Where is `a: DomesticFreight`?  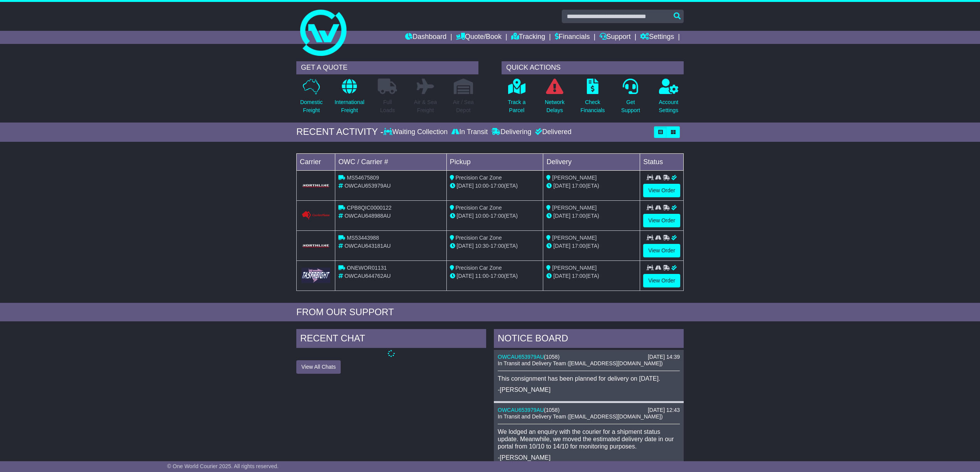 a: DomesticFreight is located at coordinates (312, 98).